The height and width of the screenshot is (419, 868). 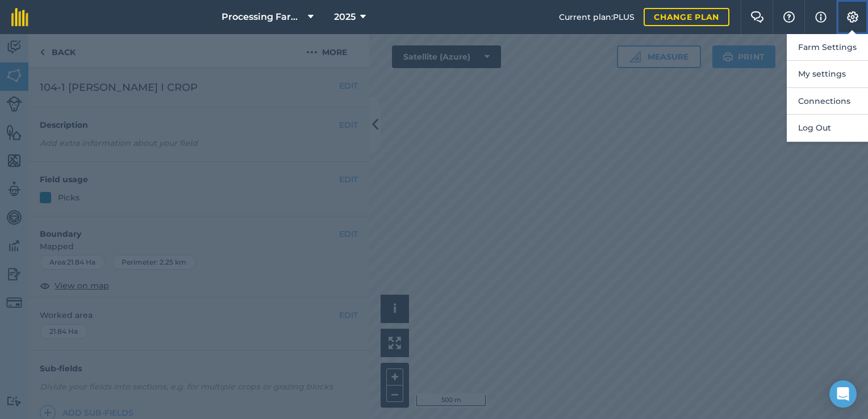 What do you see at coordinates (821, 17) in the screenshot?
I see `img: svg+xml;base64,PHN2ZyB4bWxucz0iaHR0cDovL3d3dy53My5vcmcvMjAwMC9zdmciIHdpZHRoPSIxNyIgaGVpZ2h0PSIxNy...` at bounding box center [821, 17].